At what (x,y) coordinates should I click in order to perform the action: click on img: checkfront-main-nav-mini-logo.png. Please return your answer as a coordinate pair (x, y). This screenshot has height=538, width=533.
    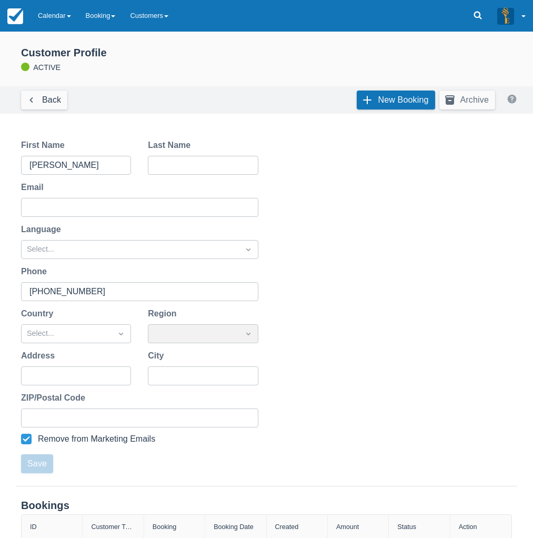
    Looking at the image, I should click on (15, 16).